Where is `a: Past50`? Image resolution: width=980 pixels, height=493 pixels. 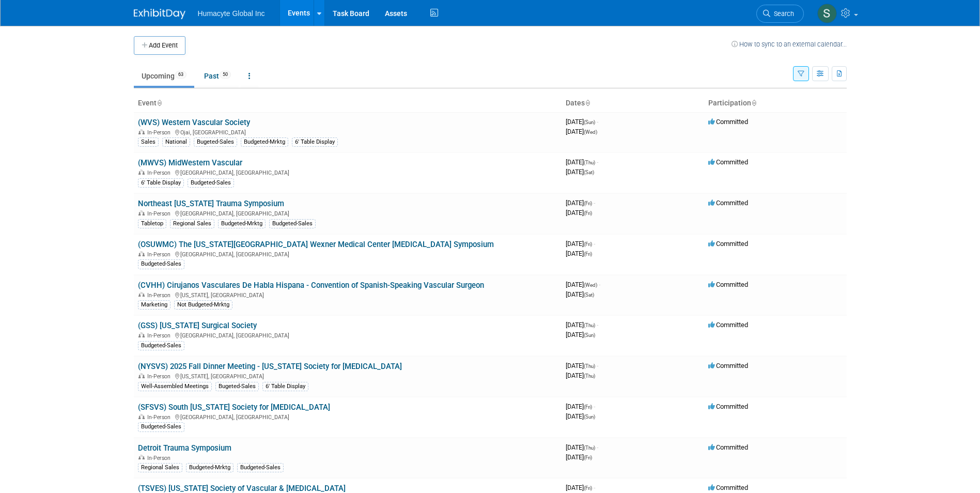
a: Past50 is located at coordinates (218, 76).